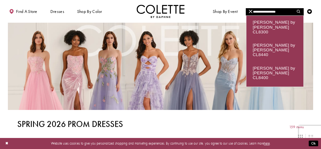 This screenshot has width=321, height=149. What do you see at coordinates (70, 124) in the screenshot?
I see `h1: Spring 2026 Prom Dresses` at bounding box center [70, 124].